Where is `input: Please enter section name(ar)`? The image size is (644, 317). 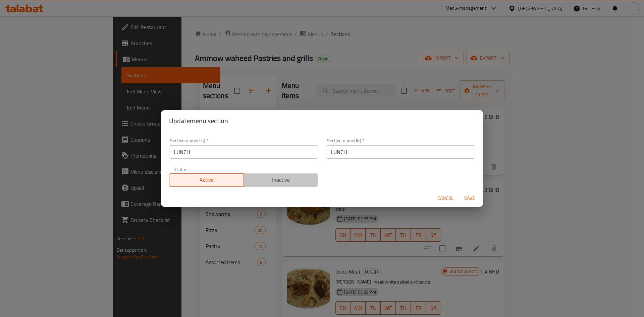
input: Please enter section name(ar) is located at coordinates (401, 152).